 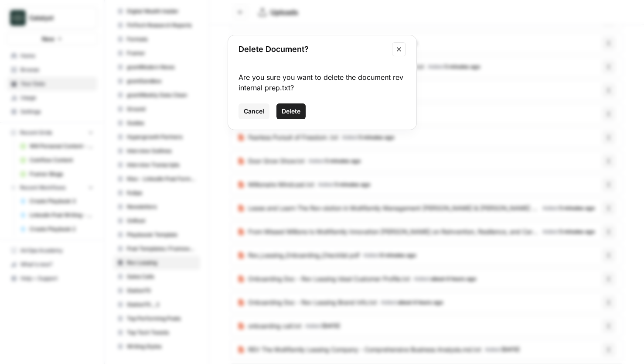 What do you see at coordinates (322, 82) in the screenshot?
I see `div: Are you sure you want to delete the document rev internal prep.txt?` at bounding box center [322, 82].